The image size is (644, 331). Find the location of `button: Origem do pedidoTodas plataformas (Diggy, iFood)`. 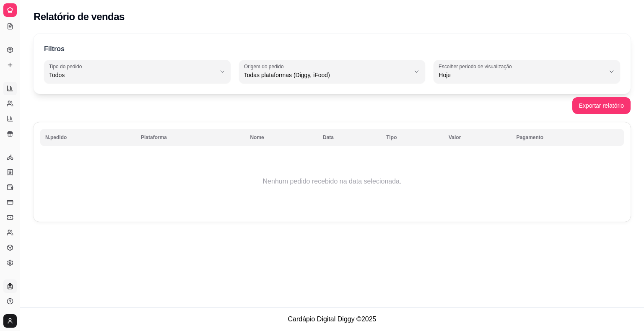

button: Origem do pedidoTodas plataformas (Diggy, iFood) is located at coordinates (332, 72).